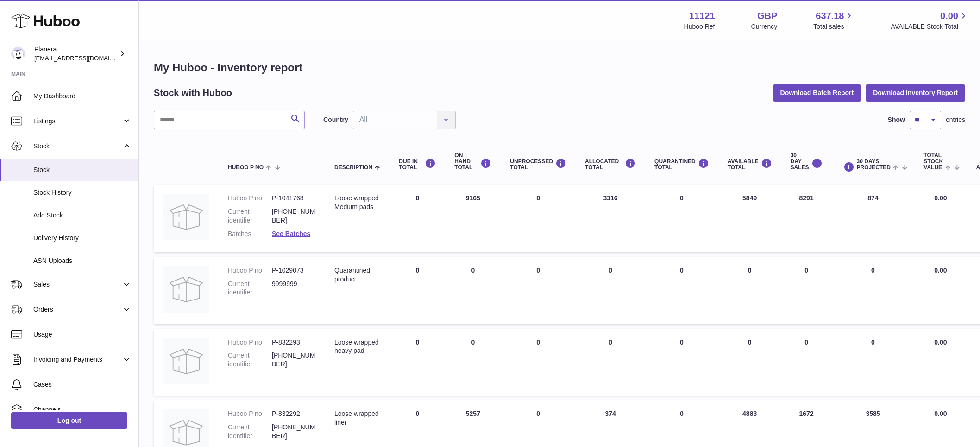  I want to click on span: My Dashboard, so click(82, 96).